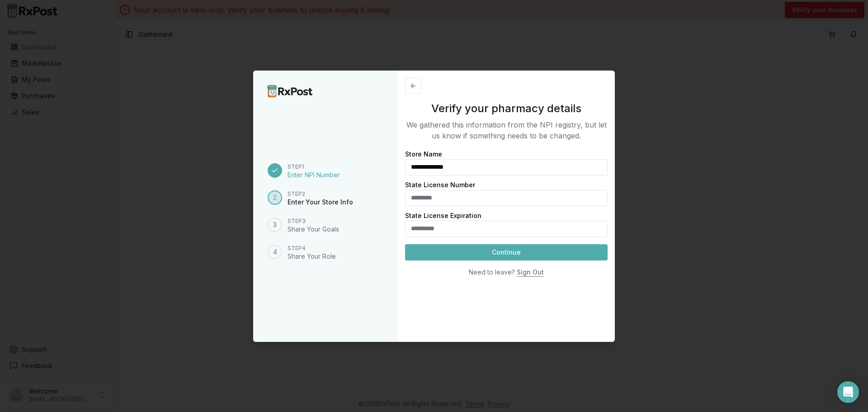 Image resolution: width=868 pixels, height=412 pixels. I want to click on div: Share Your Goals, so click(313, 229).